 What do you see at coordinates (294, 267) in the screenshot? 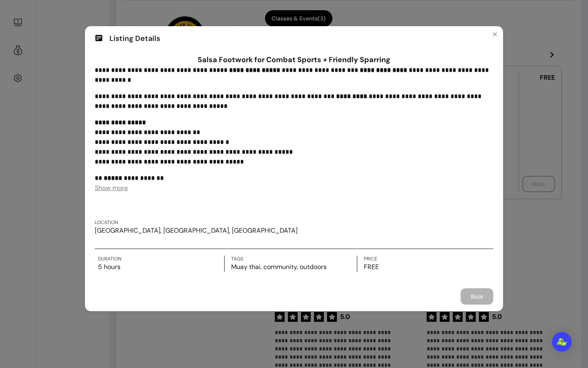
I see `p: Muay thai, community, outdoors` at bounding box center [294, 267].